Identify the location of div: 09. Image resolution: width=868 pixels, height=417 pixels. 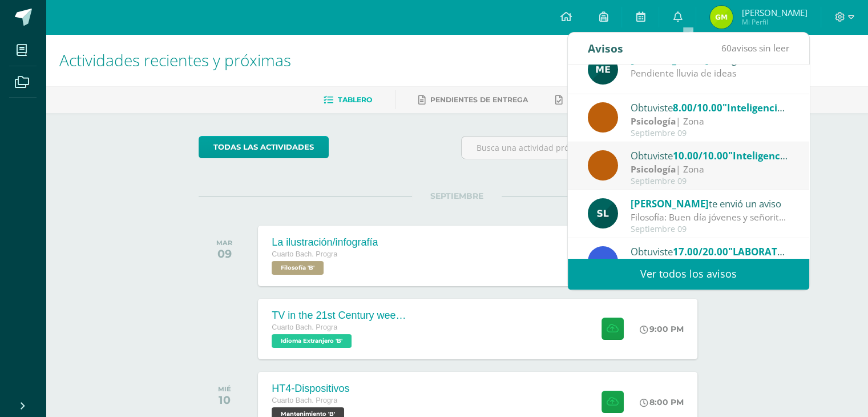
(224, 254).